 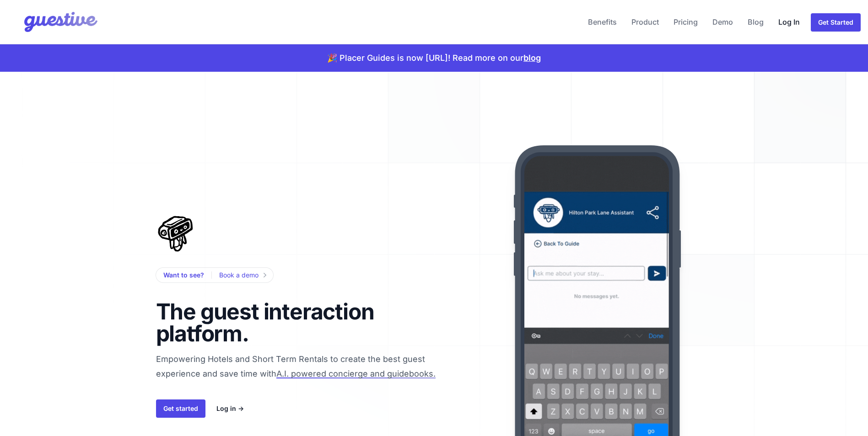 I want to click on a: Benefits, so click(x=602, y=22).